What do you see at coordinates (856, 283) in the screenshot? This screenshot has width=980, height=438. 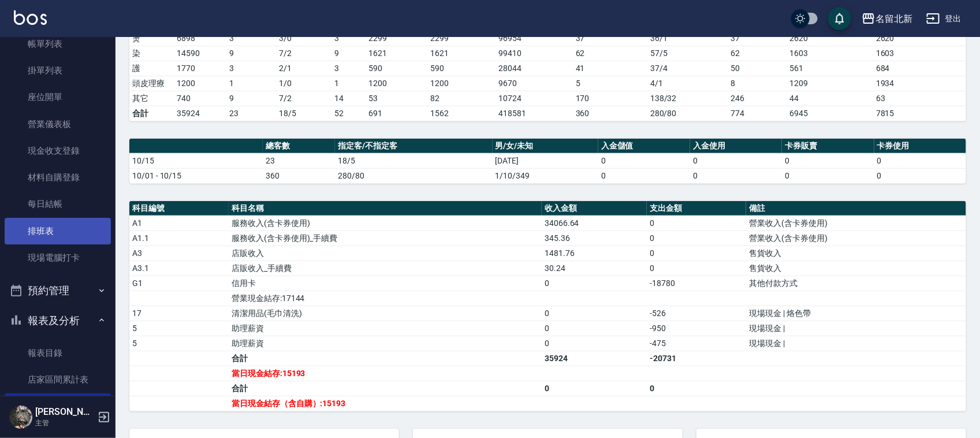 I see `td: 其他付款方式` at bounding box center [856, 283].